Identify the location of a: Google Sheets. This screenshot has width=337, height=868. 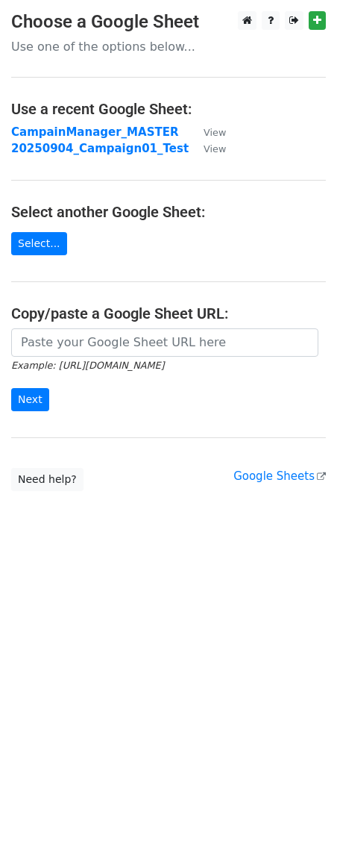
(280, 476).